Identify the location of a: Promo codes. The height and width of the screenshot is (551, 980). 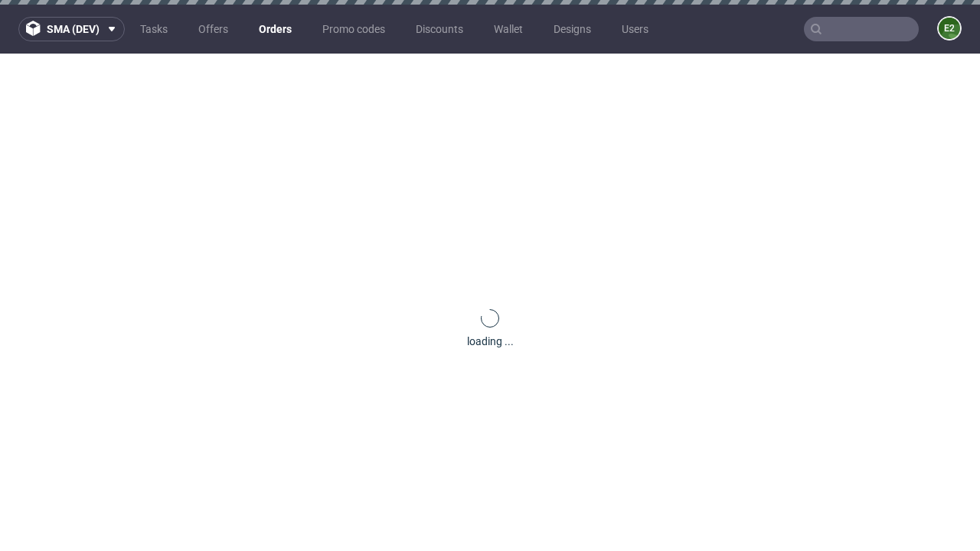
(353, 29).